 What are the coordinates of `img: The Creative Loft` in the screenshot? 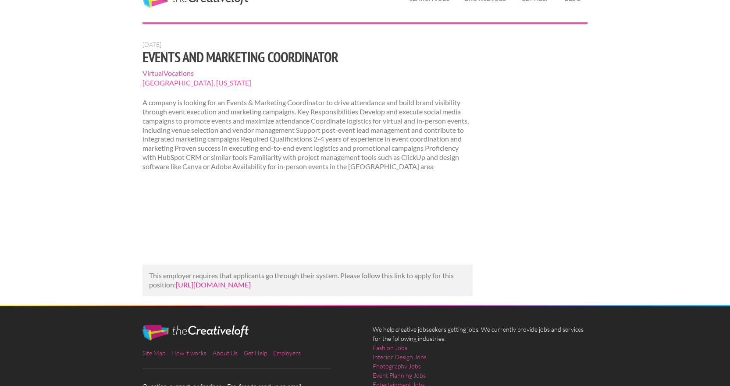 It's located at (196, 333).